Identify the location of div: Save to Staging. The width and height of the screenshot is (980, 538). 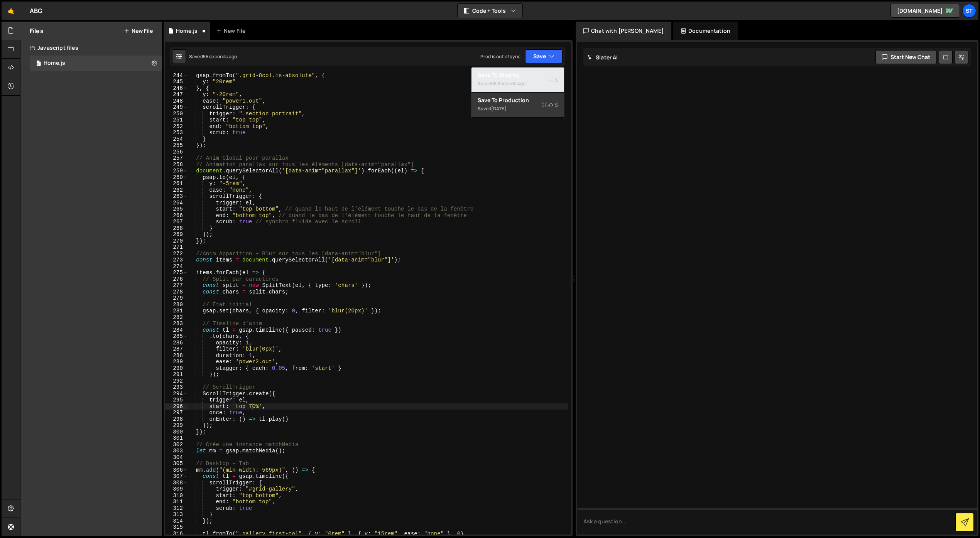
(518, 76).